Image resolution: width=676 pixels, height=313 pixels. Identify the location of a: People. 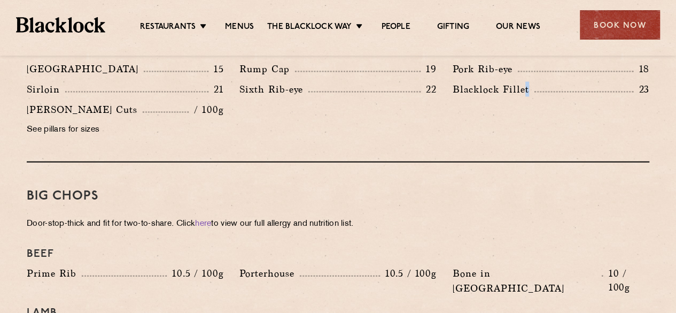
(395, 28).